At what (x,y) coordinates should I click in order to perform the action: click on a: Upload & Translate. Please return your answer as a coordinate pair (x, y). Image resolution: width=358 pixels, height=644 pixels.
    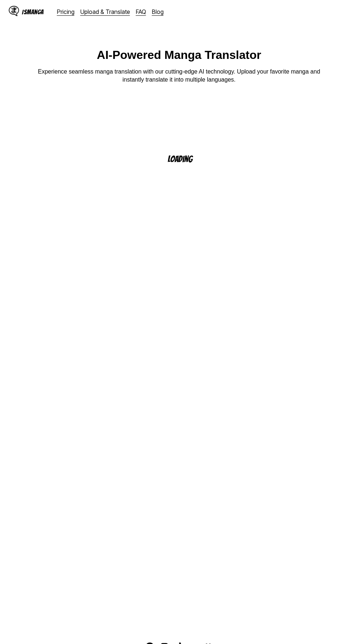
    Looking at the image, I should click on (105, 12).